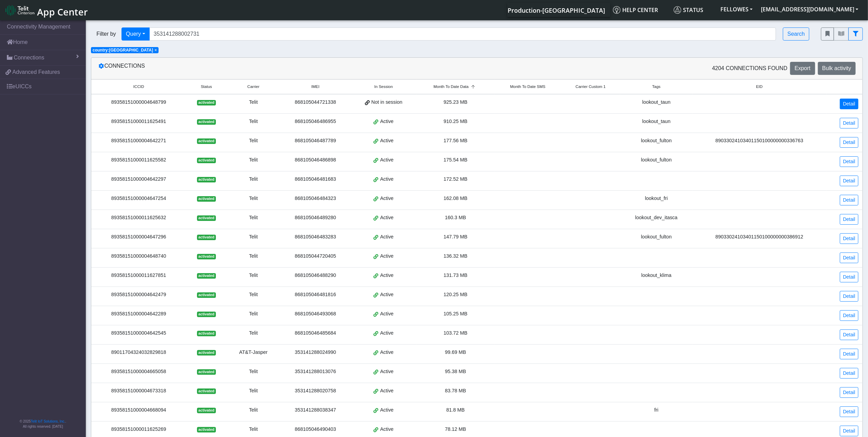 The height and width of the screenshot is (437, 868). What do you see at coordinates (139, 141) in the screenshot?
I see `div: 89358151000004642271` at bounding box center [139, 141].